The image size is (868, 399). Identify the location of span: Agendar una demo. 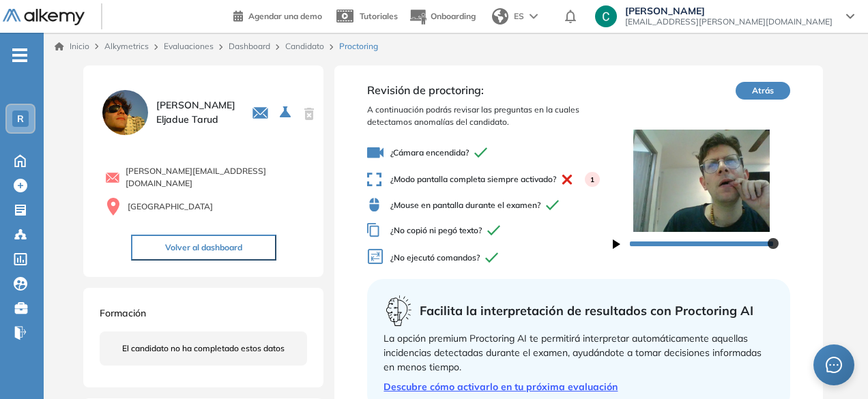
(286, 16).